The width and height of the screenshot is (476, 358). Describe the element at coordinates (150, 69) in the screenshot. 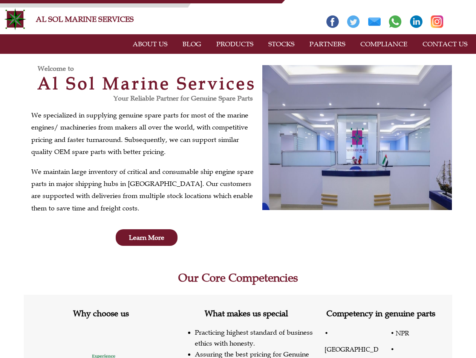

I see `h3: Welcome to` at that location.